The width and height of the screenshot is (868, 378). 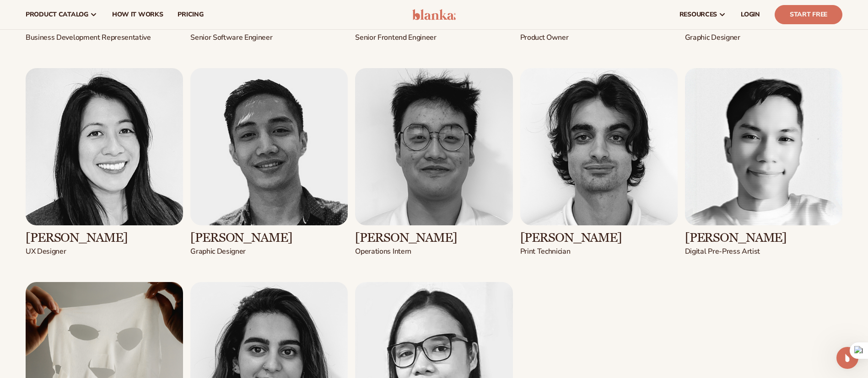 What do you see at coordinates (434, 37) in the screenshot?
I see `p: Senior Frontend Engineer` at bounding box center [434, 37].